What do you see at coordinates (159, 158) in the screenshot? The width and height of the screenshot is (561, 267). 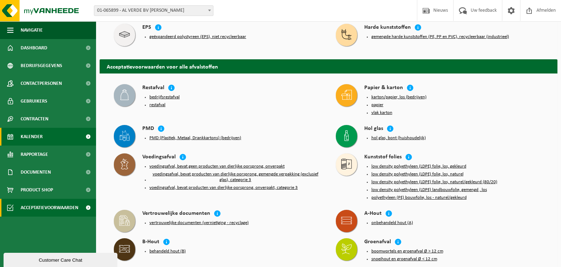 I see `h4: Voedingsafval` at bounding box center [159, 158].